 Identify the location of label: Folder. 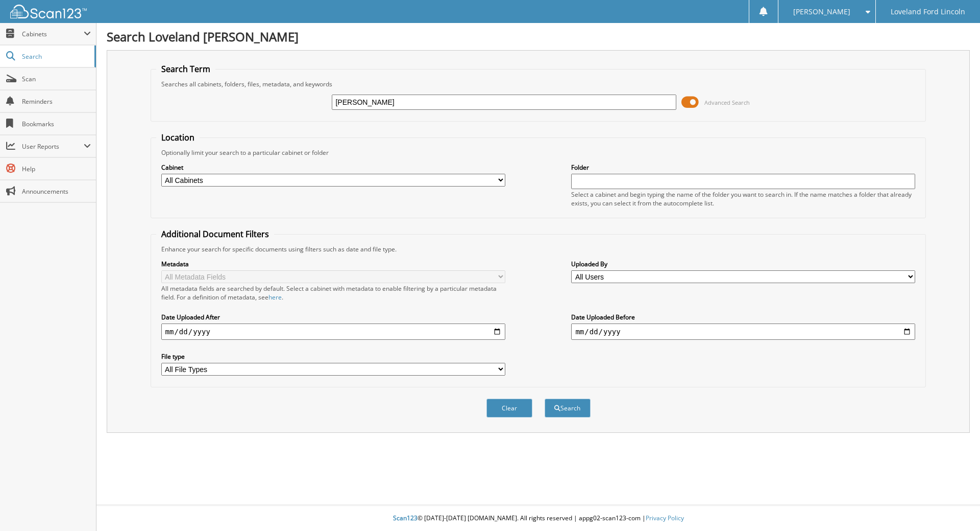
(744, 167).